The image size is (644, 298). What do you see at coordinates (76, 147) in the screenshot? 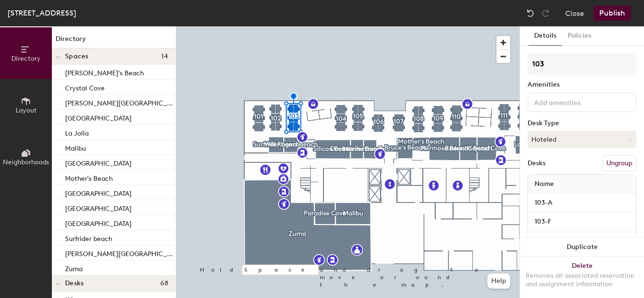
I see `p: Malibu` at bounding box center [76, 147].